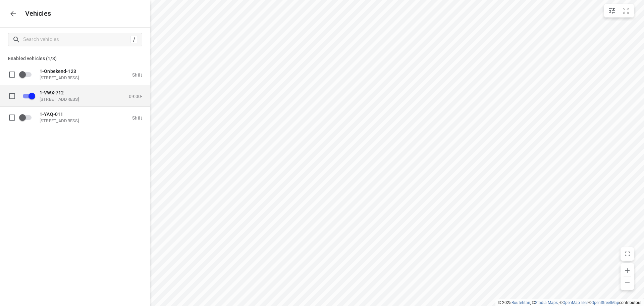 The width and height of the screenshot is (644, 306). What do you see at coordinates (570, 302) in the screenshot?
I see `li: © 2025 , © , © © contributors` at bounding box center [570, 302].